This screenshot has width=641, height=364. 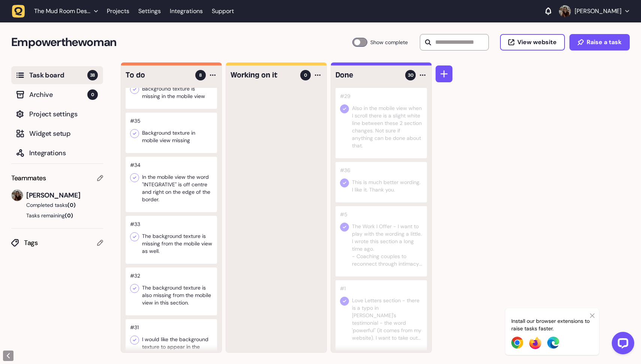 What do you see at coordinates (599, 42) in the screenshot?
I see `button: Raise a task` at bounding box center [599, 42].